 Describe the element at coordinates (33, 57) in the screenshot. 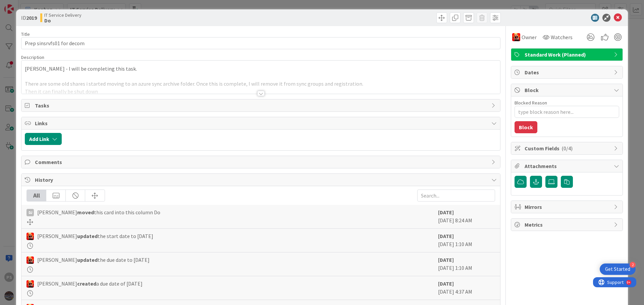

I see `span: Description` at that location.